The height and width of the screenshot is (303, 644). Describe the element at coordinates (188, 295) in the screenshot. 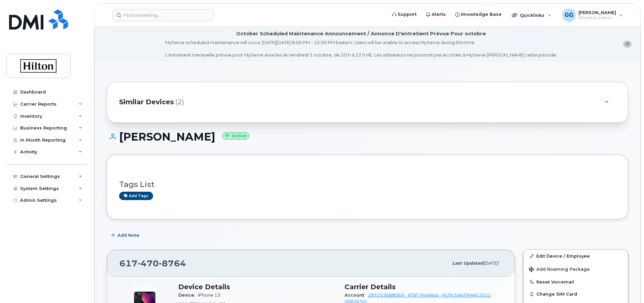

I see `span: Device` at that location.